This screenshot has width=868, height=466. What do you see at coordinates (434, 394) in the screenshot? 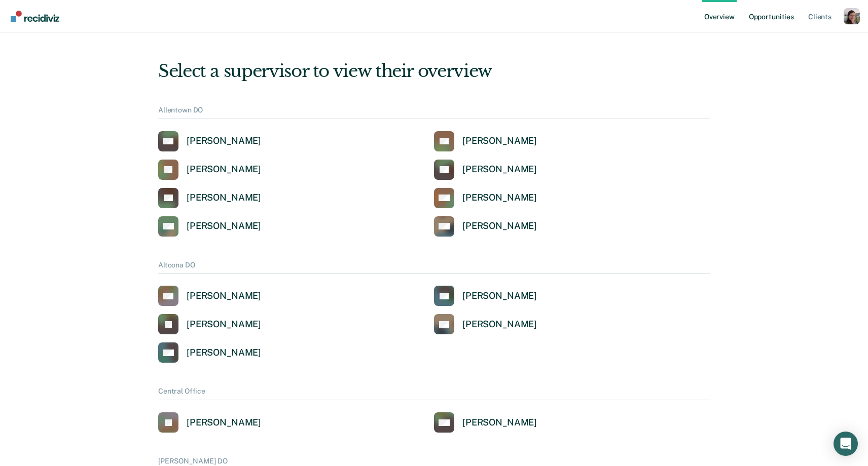
I see `div: Central Office` at bounding box center [434, 394].